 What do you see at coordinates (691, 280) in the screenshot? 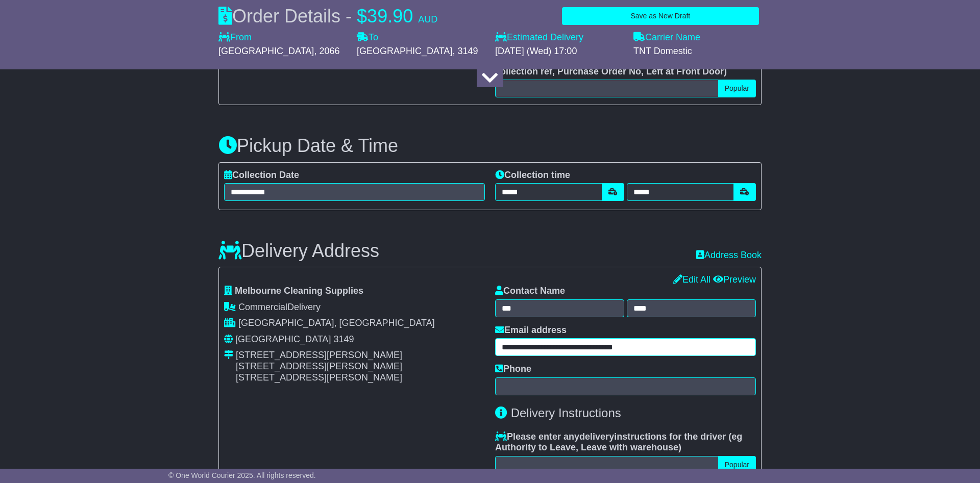
I see `a: Edit All` at bounding box center [691, 280].